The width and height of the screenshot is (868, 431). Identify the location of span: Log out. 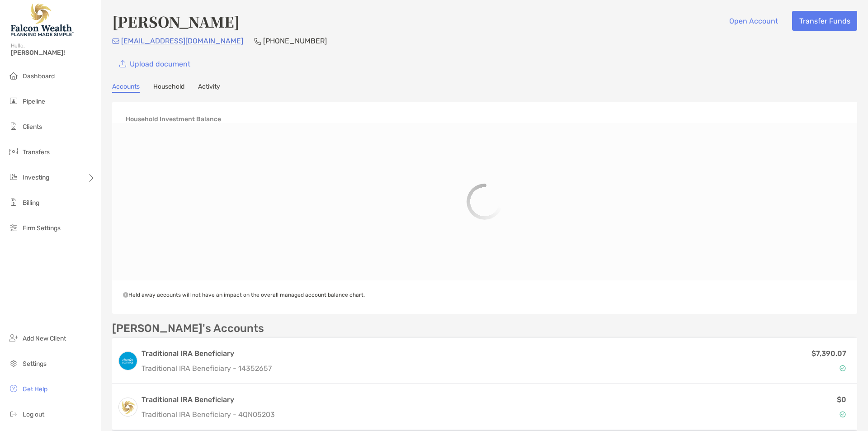
(33, 415).